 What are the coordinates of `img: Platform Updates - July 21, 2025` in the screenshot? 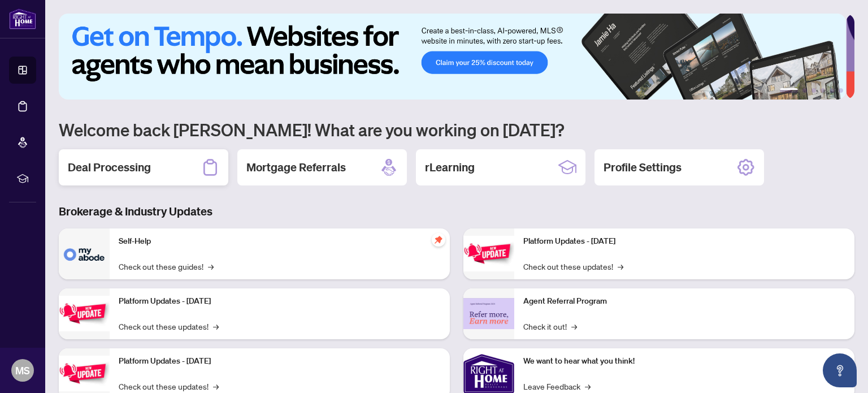 It's located at (84, 373).